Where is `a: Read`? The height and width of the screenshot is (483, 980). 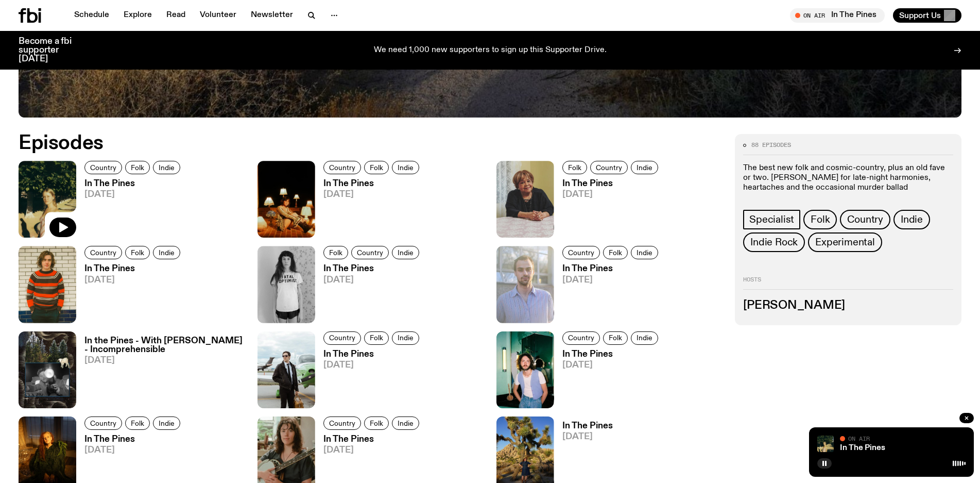
a: Read is located at coordinates (175, 16).